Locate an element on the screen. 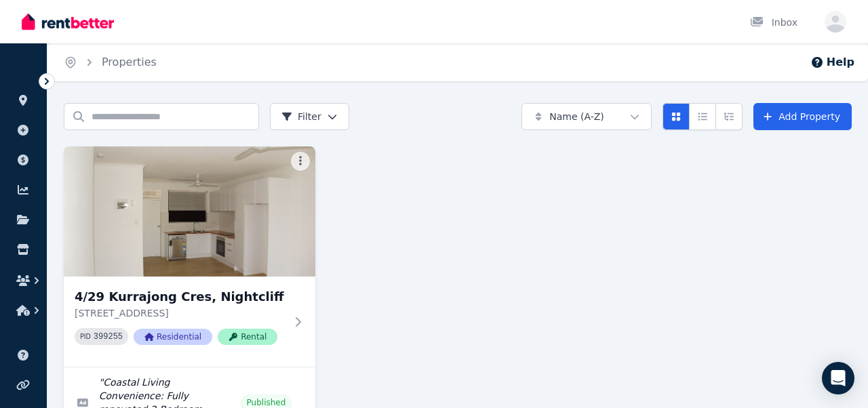 This screenshot has width=868, height=408. button: Expanded list view is located at coordinates (729, 117).